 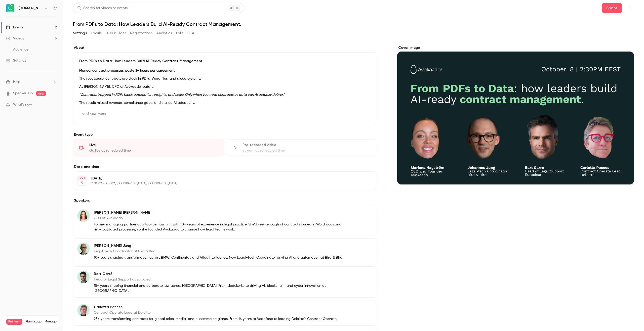 I want to click on strong: Manual contract processes waste 3+ hours per agreement., so click(x=127, y=71).